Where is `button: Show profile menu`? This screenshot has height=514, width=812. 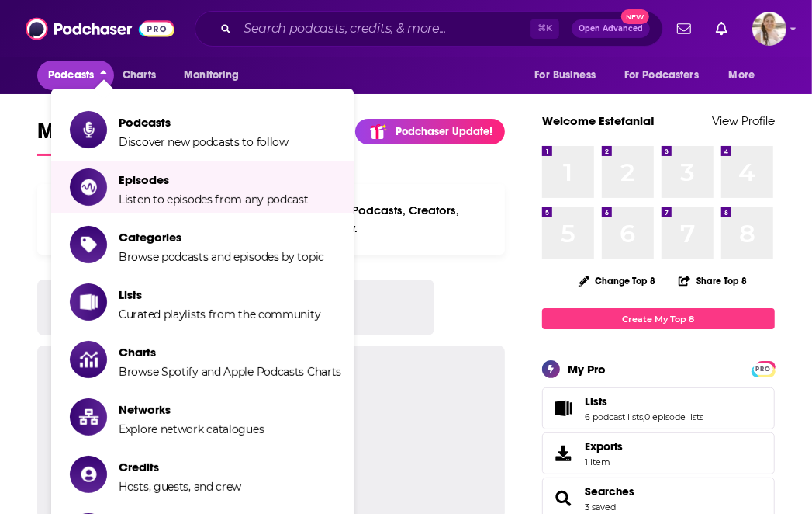 button: Show profile menu is located at coordinates (769, 28).